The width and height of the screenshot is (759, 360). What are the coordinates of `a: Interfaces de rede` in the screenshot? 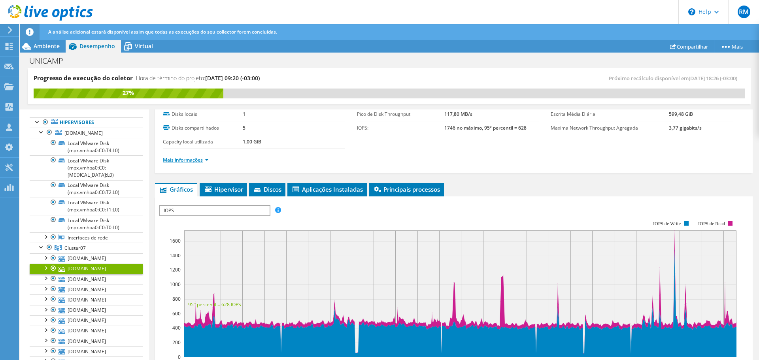 It's located at (86, 238).